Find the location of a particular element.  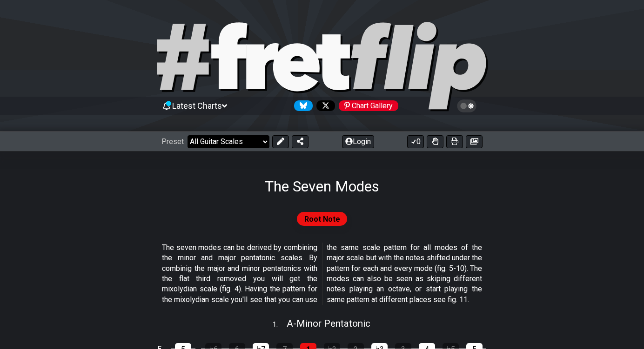

a: #fretflip at Pinterest is located at coordinates (367, 105).